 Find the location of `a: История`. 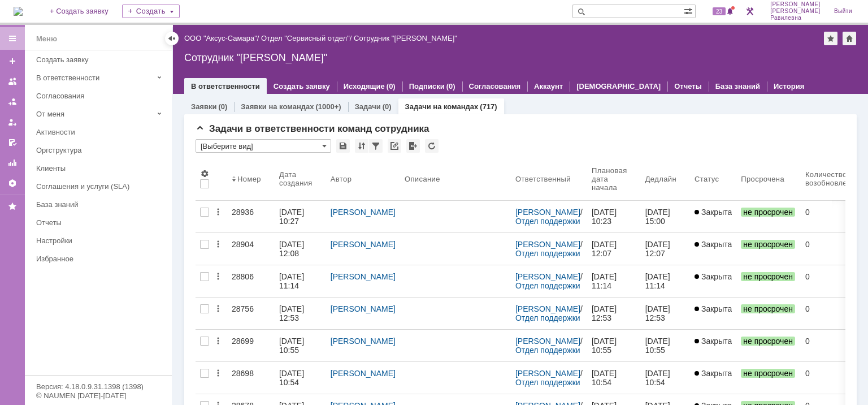

a: История is located at coordinates (789, 86).